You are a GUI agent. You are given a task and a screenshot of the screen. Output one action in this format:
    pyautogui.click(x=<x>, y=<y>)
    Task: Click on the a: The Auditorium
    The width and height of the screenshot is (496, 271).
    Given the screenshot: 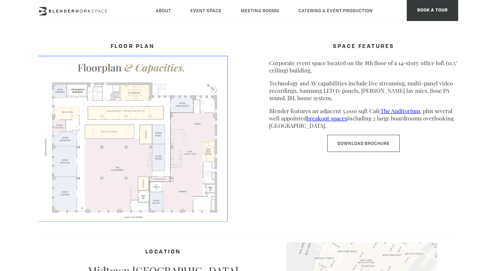 What is the action you would take?
    pyautogui.click(x=400, y=111)
    